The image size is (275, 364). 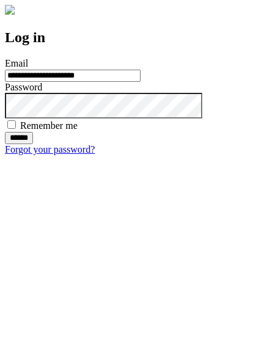 What do you see at coordinates (137, 37) in the screenshot?
I see `h2: Log in` at bounding box center [137, 37].